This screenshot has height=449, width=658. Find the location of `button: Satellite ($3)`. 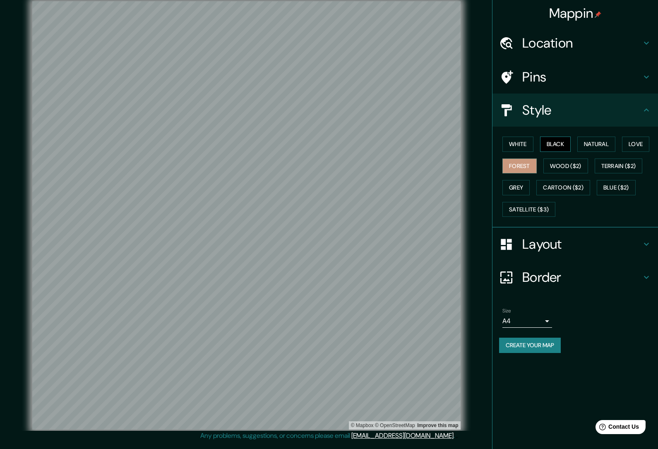

button: Satellite ($3) is located at coordinates (529, 209).